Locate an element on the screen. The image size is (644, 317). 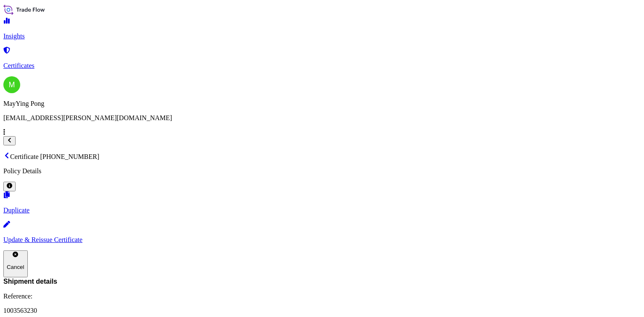
p: Certificates is located at coordinates (322, 66).